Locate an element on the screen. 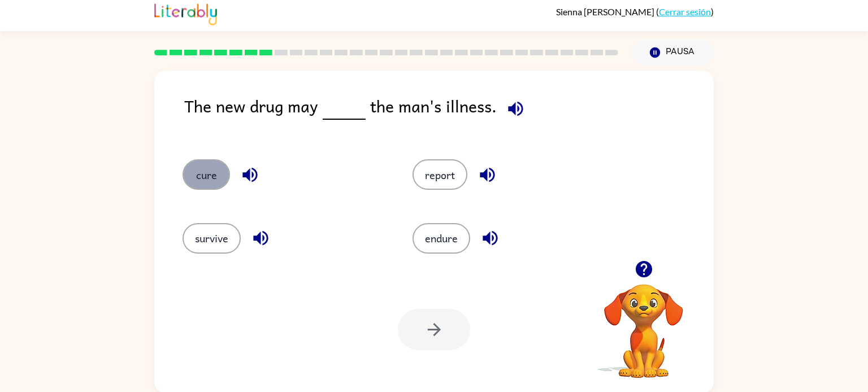 The width and height of the screenshot is (868, 392). button: cure is located at coordinates (206, 175).